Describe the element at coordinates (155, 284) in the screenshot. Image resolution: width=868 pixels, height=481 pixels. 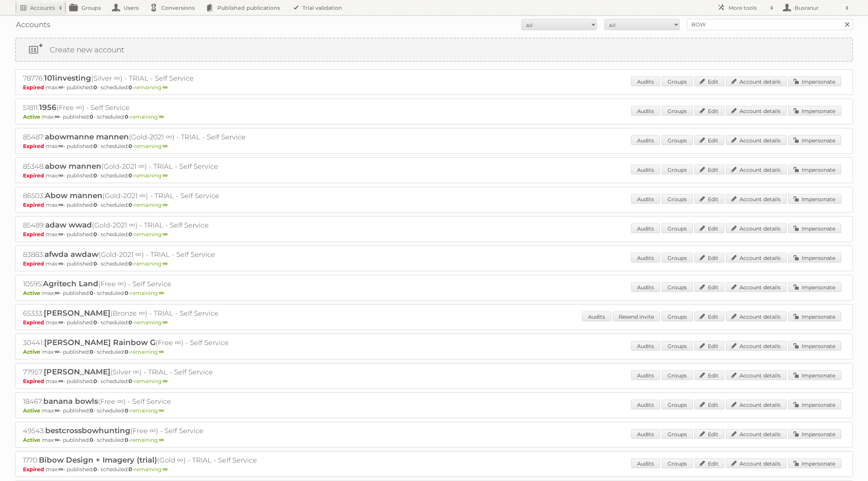
I see `h2: 10595: (Free ∞) - Self Service` at that location.